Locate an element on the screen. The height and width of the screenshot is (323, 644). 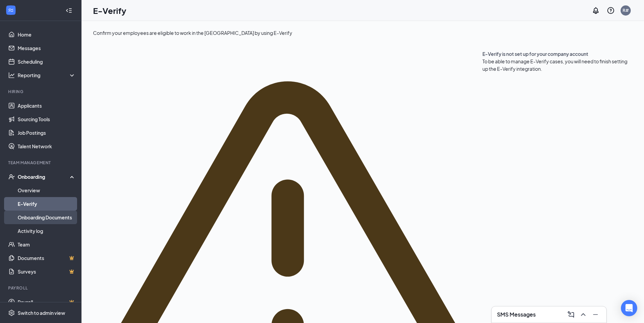
button: Minimize is located at coordinates (595, 315).